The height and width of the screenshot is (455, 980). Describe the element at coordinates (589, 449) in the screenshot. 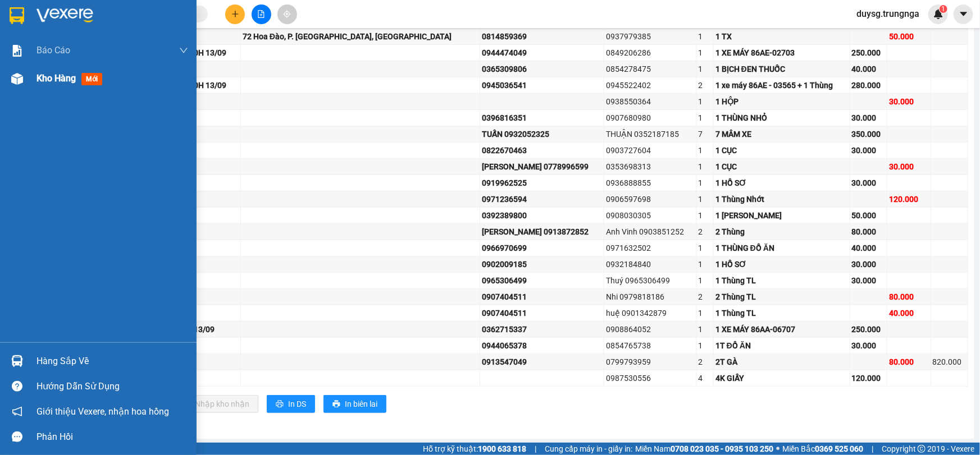

I see `span: Cung cấp máy in - giấy in:` at that location.